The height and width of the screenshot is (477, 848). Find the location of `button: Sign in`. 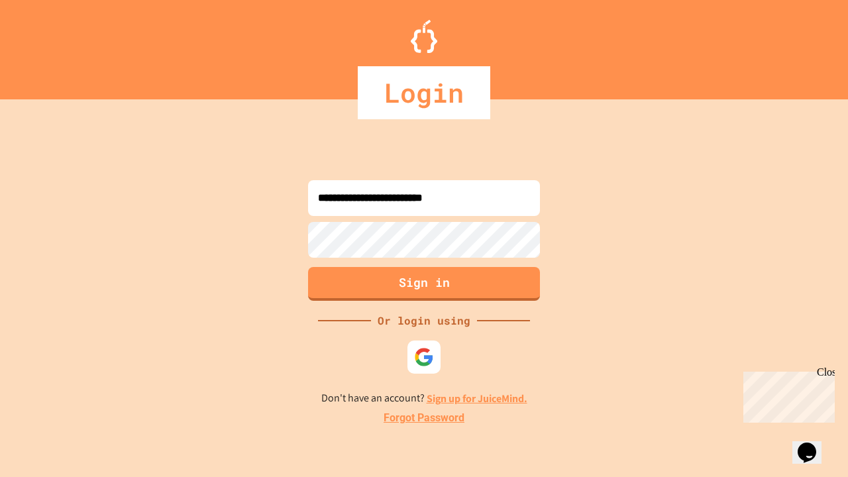

button: Sign in is located at coordinates (424, 284).